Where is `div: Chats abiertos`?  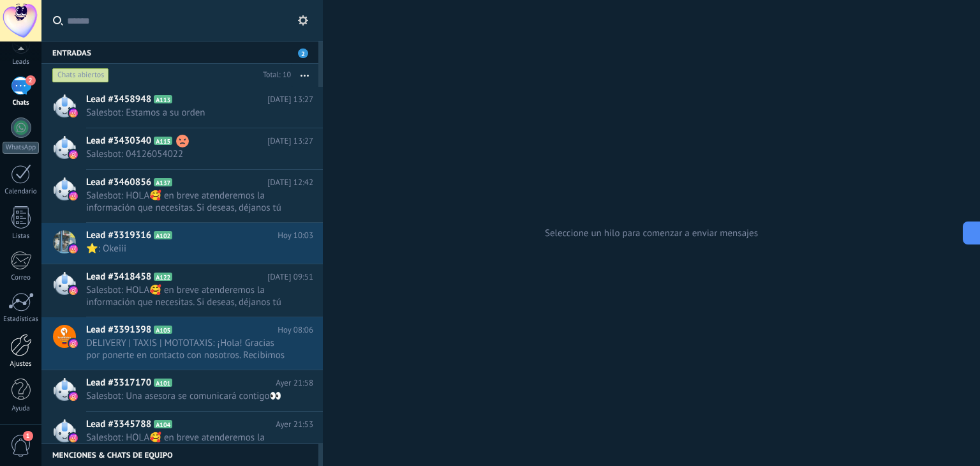 div: Chats abiertos is located at coordinates (80, 76).